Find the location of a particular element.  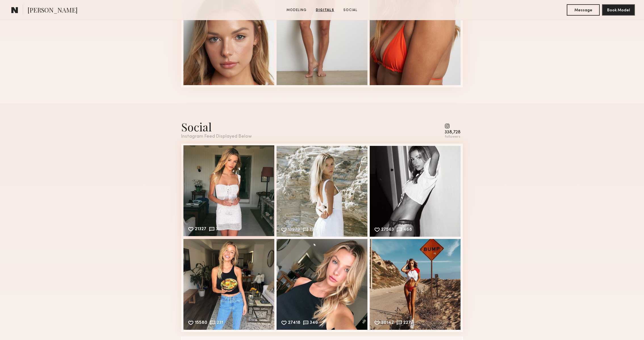

div: 231 is located at coordinates (220, 324).